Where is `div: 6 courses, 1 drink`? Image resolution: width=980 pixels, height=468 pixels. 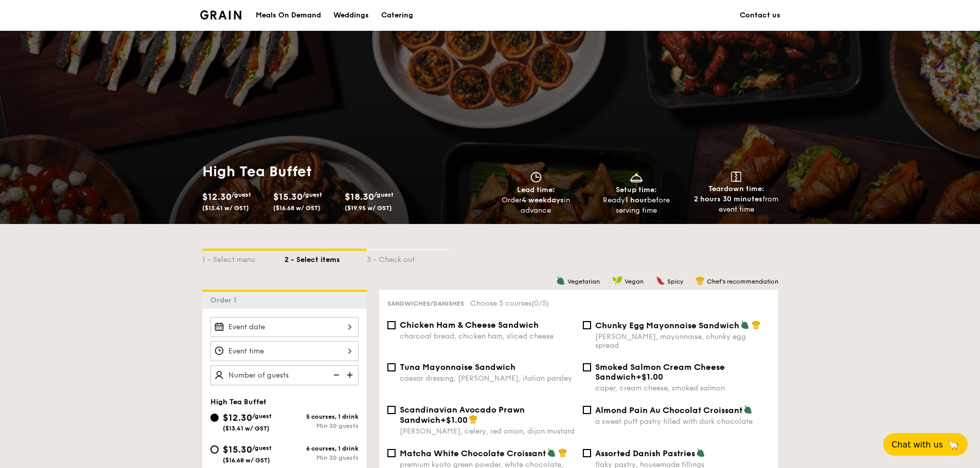
div: 6 courses, 1 drink is located at coordinates (321, 448).